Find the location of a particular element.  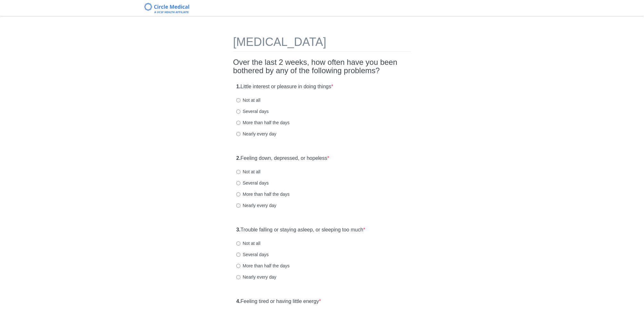

img: Circle Medical Logo is located at coordinates (167, 8).